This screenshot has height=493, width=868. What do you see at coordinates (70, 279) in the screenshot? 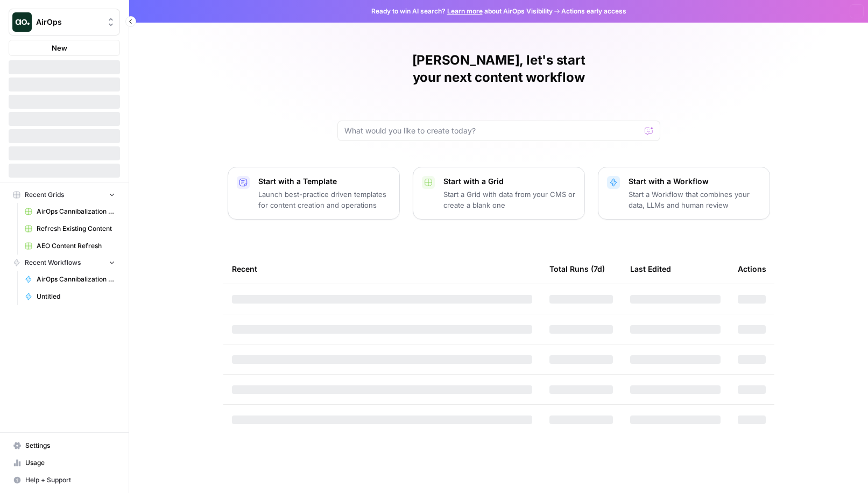
I see `a: AirOps Cannibalization Preview` at bounding box center [70, 279].